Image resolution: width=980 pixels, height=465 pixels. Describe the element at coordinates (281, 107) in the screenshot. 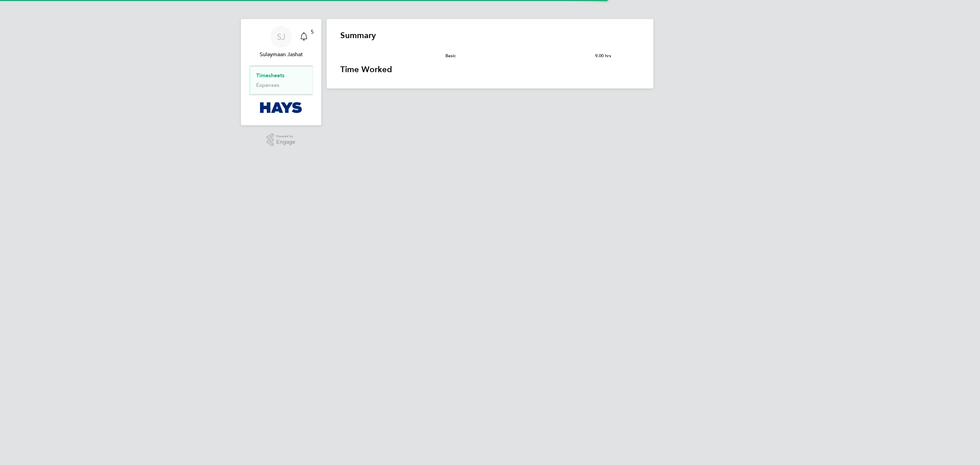

I see `img: hays-logo-retina.png` at that location.